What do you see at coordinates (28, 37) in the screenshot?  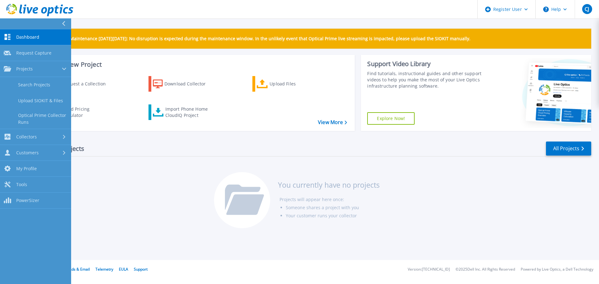 I see `span: Dashboard` at bounding box center [28, 37].